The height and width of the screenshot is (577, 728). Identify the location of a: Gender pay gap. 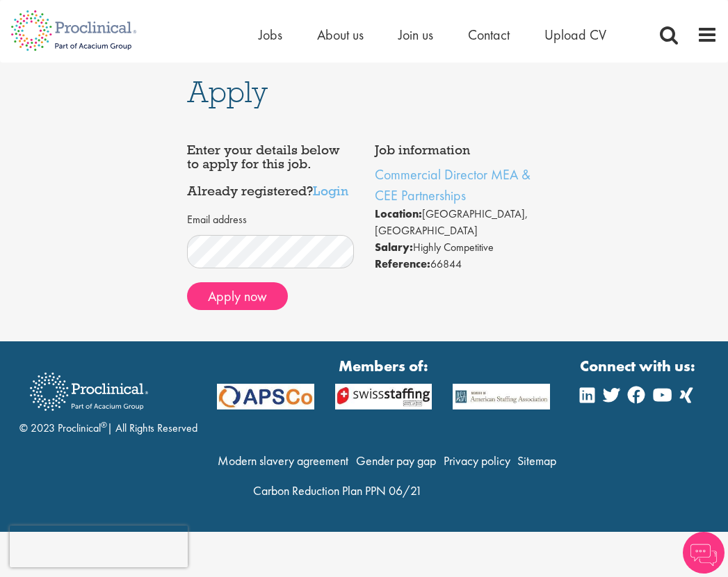
(395, 460).